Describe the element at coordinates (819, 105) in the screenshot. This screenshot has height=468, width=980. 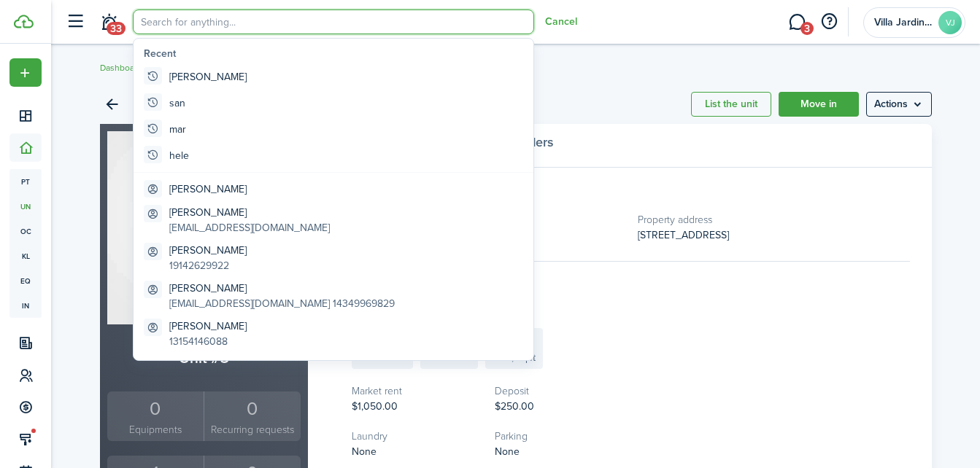
I see `a: Move in` at that location.